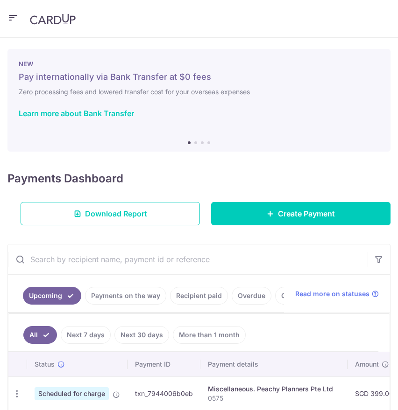  Describe the element at coordinates (141, 335) in the screenshot. I see `a: Next 30 days` at that location.